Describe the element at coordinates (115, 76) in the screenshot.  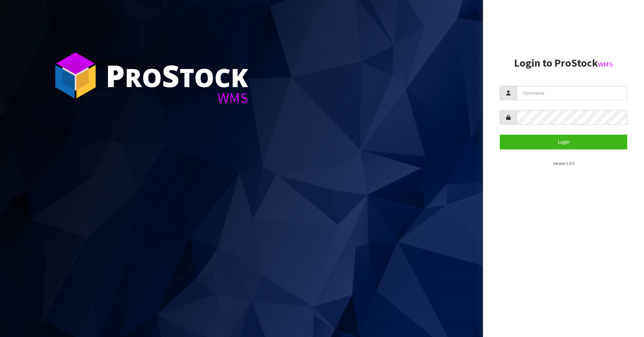
I see `span: P` at that location.